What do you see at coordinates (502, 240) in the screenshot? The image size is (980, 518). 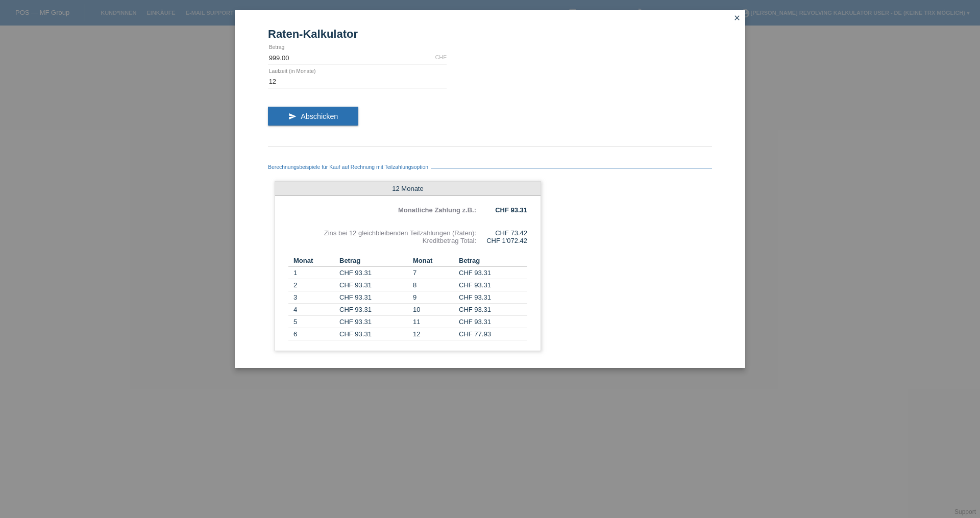 I see `div: CHF 1'072.42` at bounding box center [502, 240].